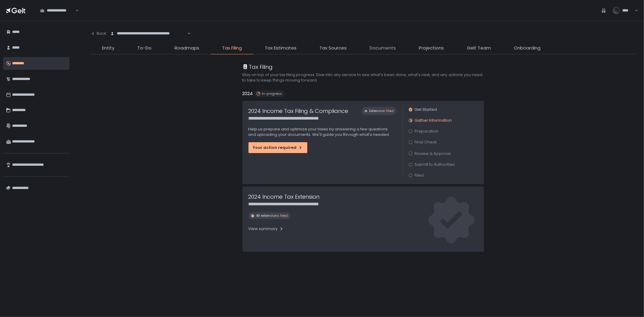 The image size is (644, 317). Describe the element at coordinates (420, 175) in the screenshot. I see `span: Filed` at that location.